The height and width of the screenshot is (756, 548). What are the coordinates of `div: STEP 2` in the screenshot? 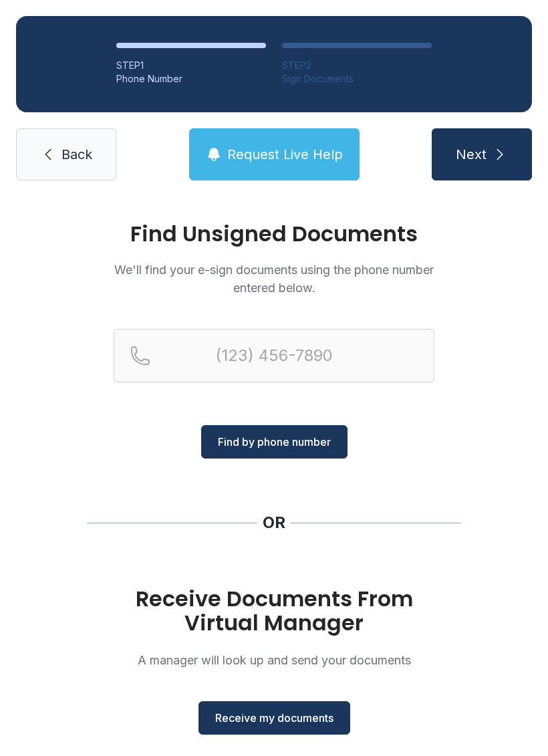 It's located at (357, 66).